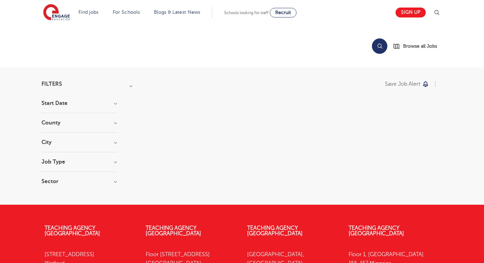 Image resolution: width=484 pixels, height=263 pixels. What do you see at coordinates (420, 46) in the screenshot?
I see `span: Browse all Jobs` at bounding box center [420, 46].